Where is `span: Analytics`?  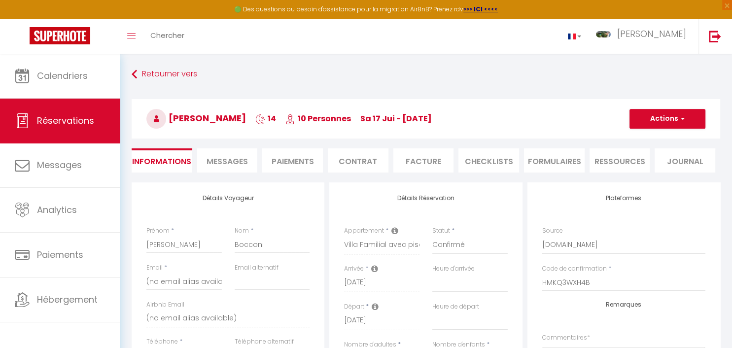
span: Analytics is located at coordinates (57, 209).